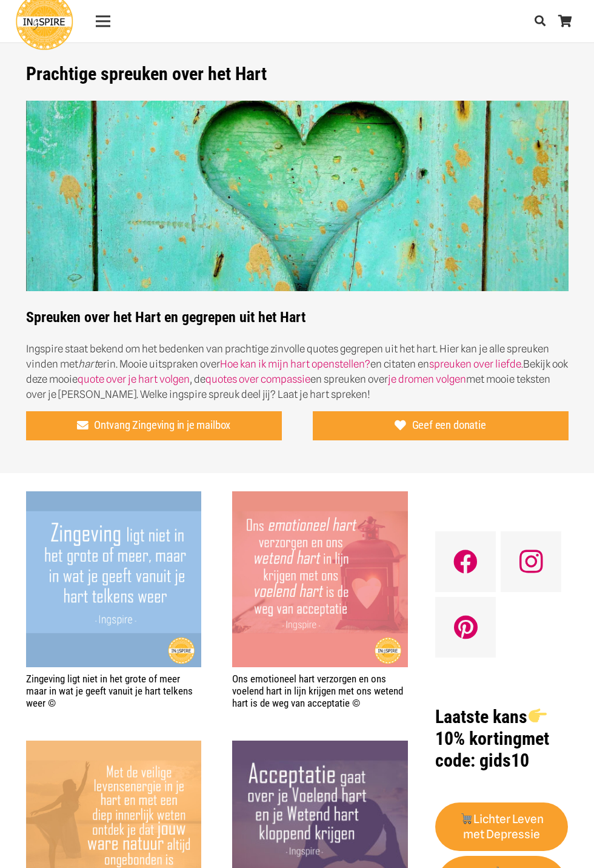  I want to click on a: Geef een donatie, so click(441, 425).